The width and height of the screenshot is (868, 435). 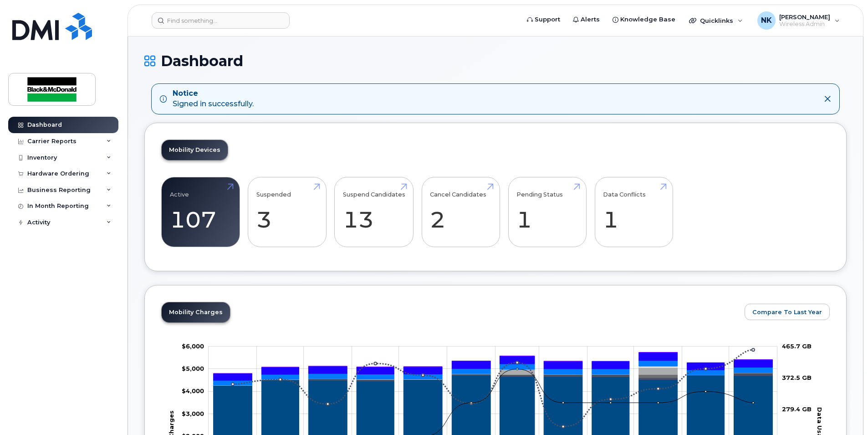 What do you see at coordinates (193, 391) in the screenshot?
I see `tspan: $4,000` at bounding box center [193, 391].